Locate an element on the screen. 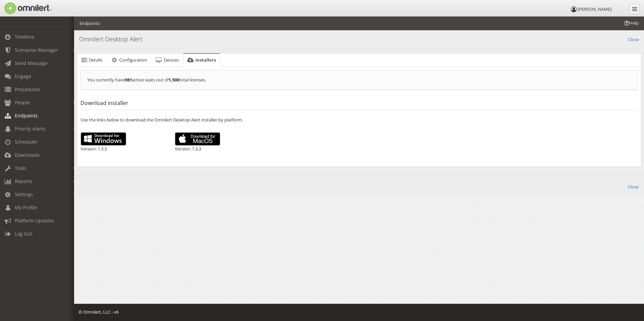 The width and height of the screenshot is (644, 321). img: Apple App Logo is located at coordinates (197, 139).